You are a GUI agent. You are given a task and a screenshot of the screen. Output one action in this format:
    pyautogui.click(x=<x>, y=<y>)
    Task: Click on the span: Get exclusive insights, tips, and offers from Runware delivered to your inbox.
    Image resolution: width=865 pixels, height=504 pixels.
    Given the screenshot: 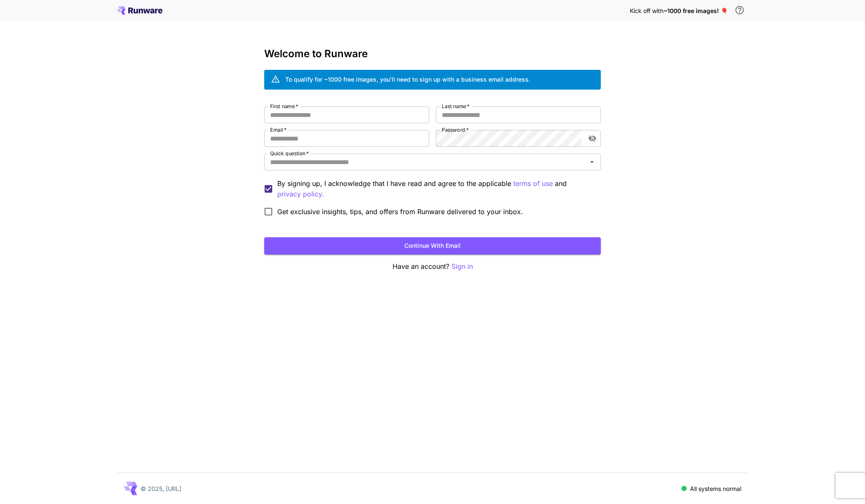 What is the action you would take?
    pyautogui.click(x=400, y=212)
    